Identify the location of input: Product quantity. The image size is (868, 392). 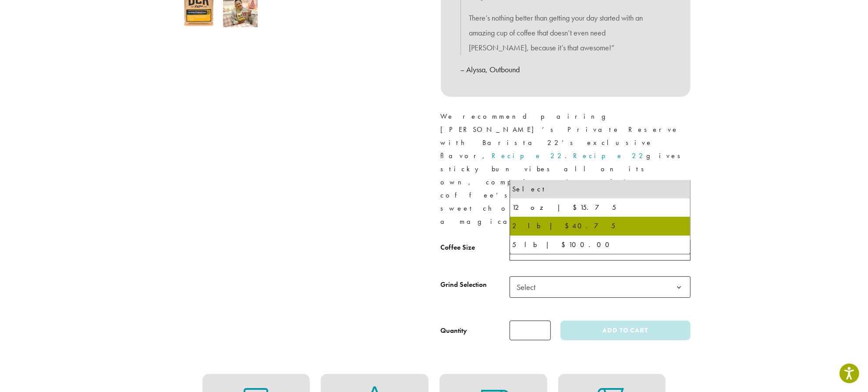
(531, 330).